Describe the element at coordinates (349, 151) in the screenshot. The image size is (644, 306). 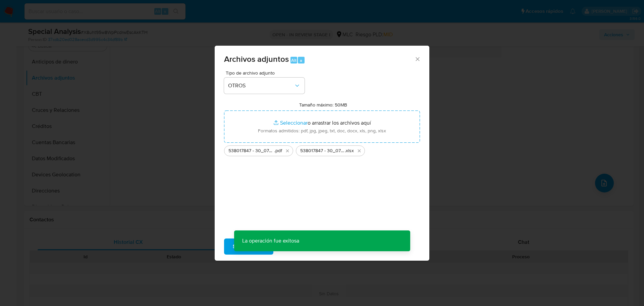
I see `span: .xlsx` at that location.